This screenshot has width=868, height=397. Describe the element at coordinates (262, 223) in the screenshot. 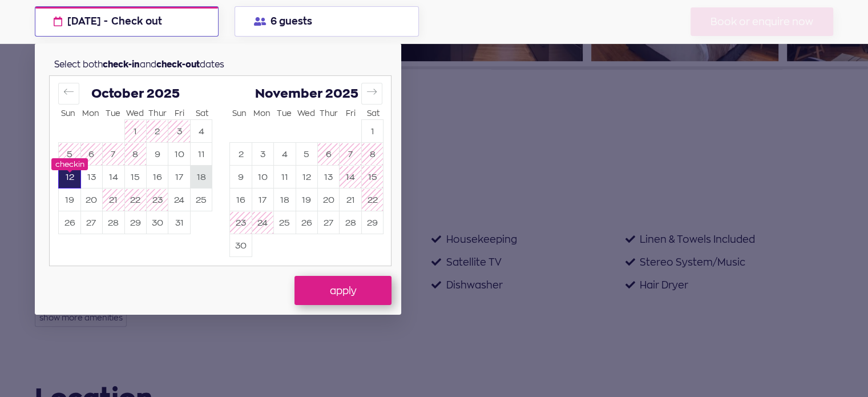

I see `td: Not available. Monday, November 24, 2025` at that location.